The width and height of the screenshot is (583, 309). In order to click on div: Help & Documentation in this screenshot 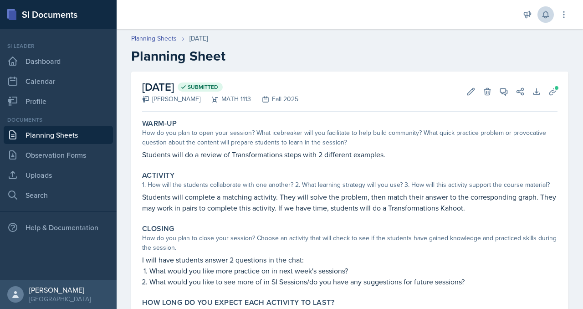, I will do `click(58, 227)`.